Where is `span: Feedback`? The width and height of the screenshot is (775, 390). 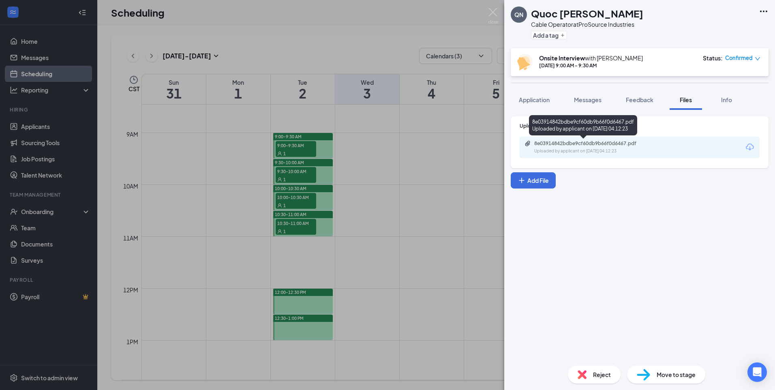 span: Feedback is located at coordinates (640, 100).